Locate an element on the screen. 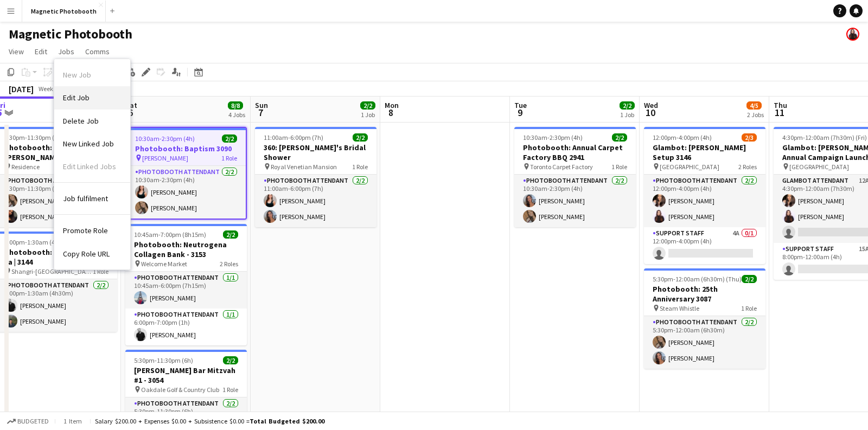 This screenshot has height=430, width=868. a: Promote Role is located at coordinates (92, 230).